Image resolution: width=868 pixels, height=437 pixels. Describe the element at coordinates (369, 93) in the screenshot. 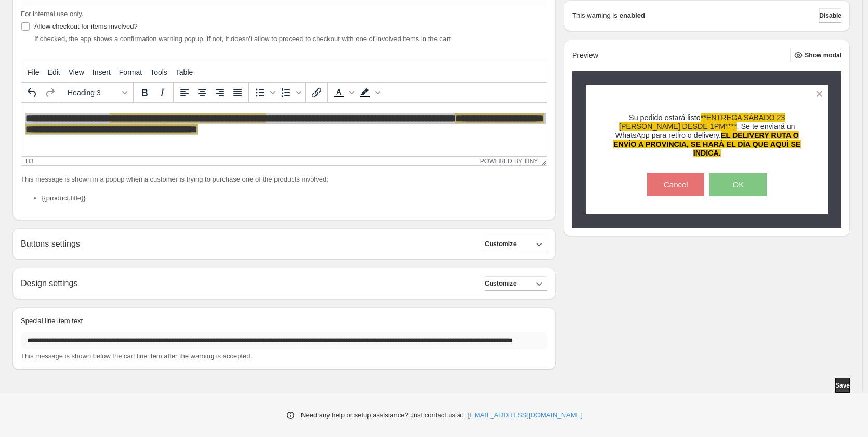

I see `div: Background color` at that location.